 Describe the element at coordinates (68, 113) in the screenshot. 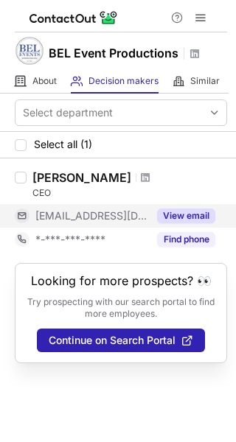

I see `div: Select department` at that location.